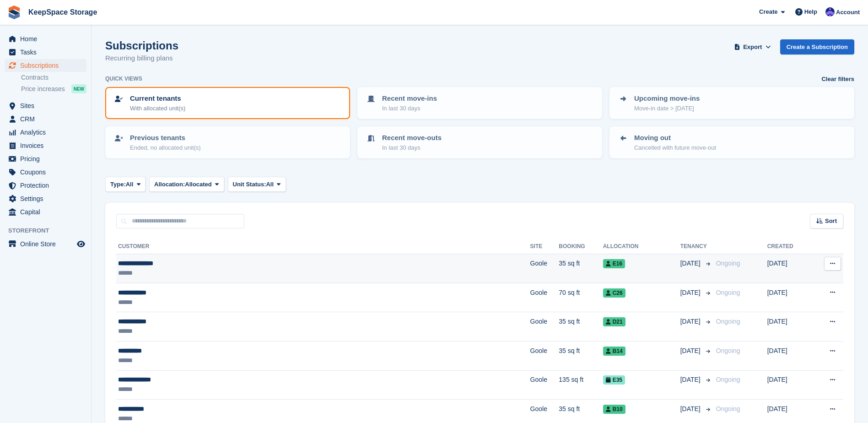 Image resolution: width=868 pixels, height=423 pixels. What do you see at coordinates (614, 351) in the screenshot?
I see `span: B14` at bounding box center [614, 351].